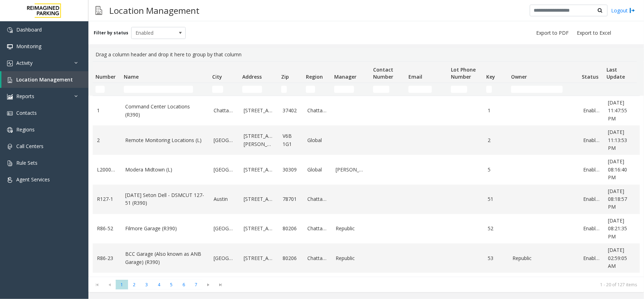  I want to click on a: BCC Garage (Also known as ANB Garage) (R390), so click(166, 258).